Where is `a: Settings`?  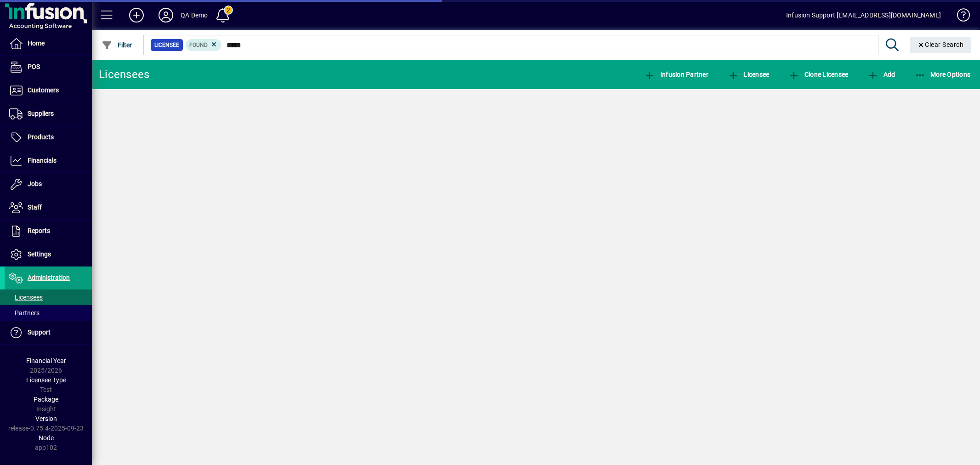 a: Settings is located at coordinates (48, 255).